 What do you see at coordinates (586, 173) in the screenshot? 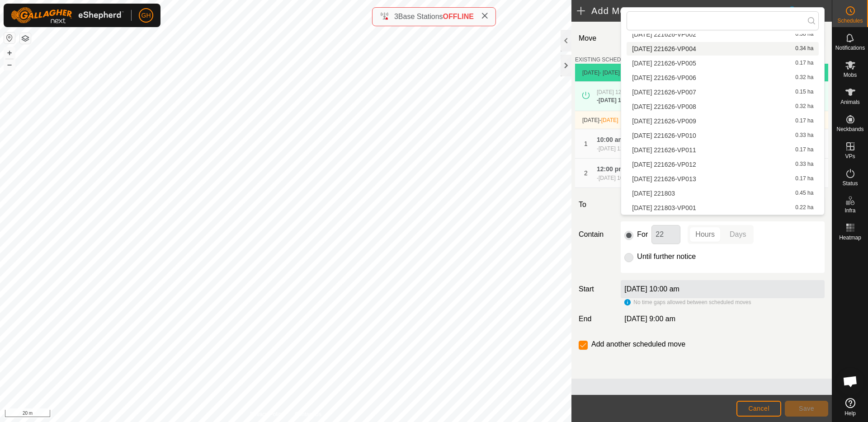
I see `span: 2` at bounding box center [586, 173].